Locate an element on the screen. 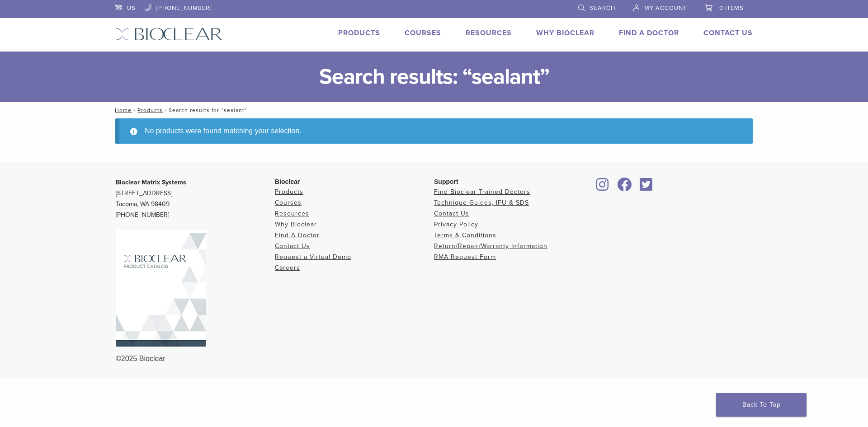 The height and width of the screenshot is (427, 868). a: Return/Repair/Warranty Information is located at coordinates (490, 245).